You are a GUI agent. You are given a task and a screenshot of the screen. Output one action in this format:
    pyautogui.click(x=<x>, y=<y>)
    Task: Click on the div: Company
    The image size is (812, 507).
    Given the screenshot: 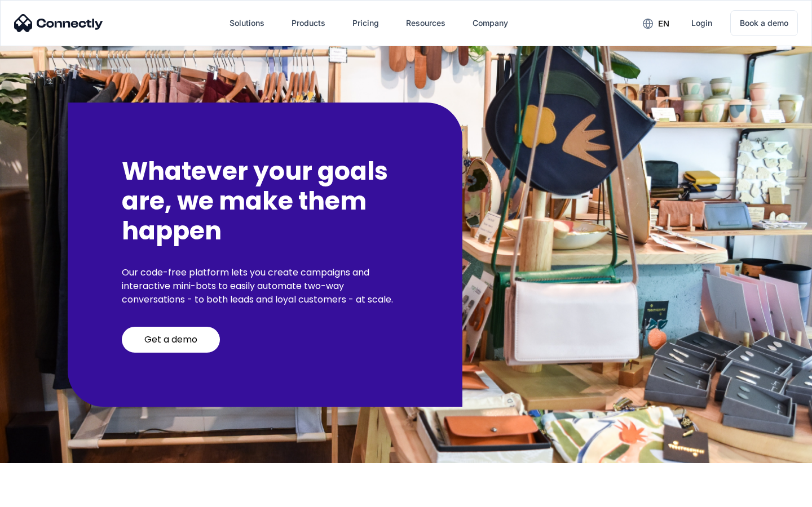 What is the action you would take?
    pyautogui.click(x=490, y=23)
    